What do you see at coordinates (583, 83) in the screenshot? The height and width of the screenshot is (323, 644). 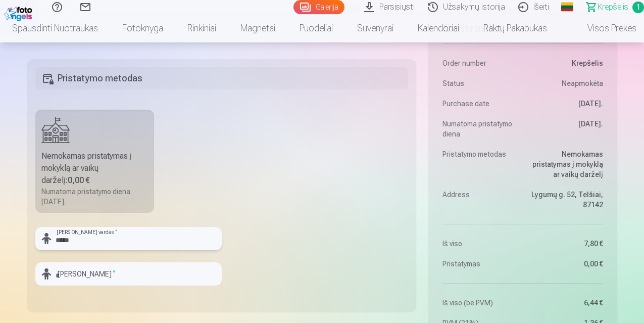 I see `span: Neapmokėta` at bounding box center [583, 83].